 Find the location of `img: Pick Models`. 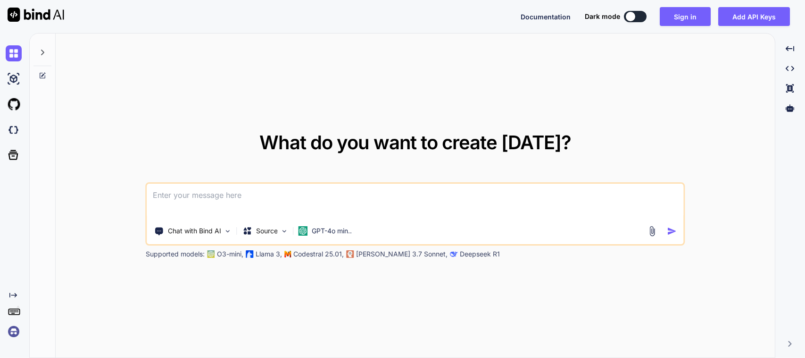

img: Pick Models is located at coordinates (284, 231).